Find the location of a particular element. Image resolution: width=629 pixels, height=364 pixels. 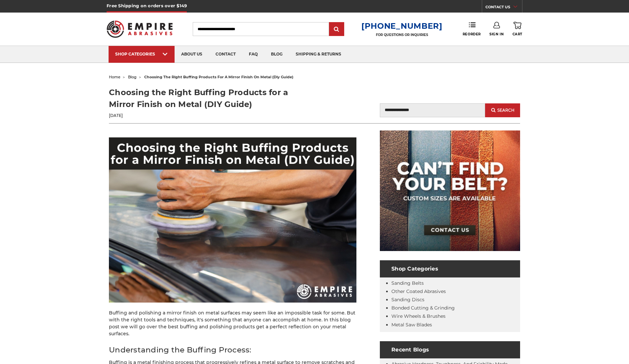

img: promo banner for custom belts. is located at coordinates (450, 190).